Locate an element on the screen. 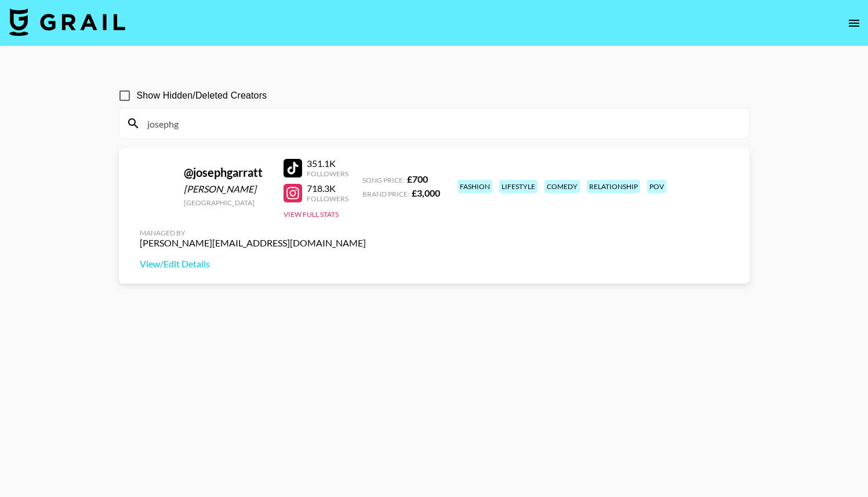  div: 351.1K is located at coordinates (328, 164).